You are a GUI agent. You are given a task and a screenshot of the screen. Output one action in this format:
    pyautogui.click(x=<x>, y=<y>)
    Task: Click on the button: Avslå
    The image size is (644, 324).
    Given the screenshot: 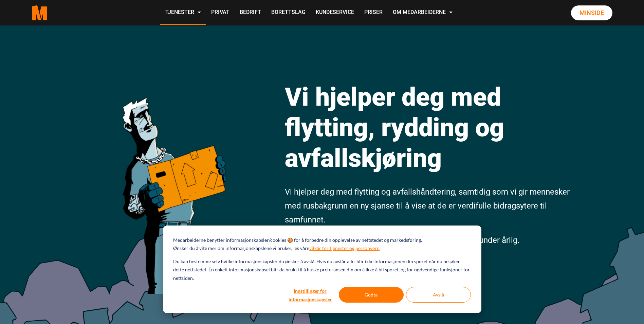 What is the action you would take?
    pyautogui.click(x=438, y=295)
    